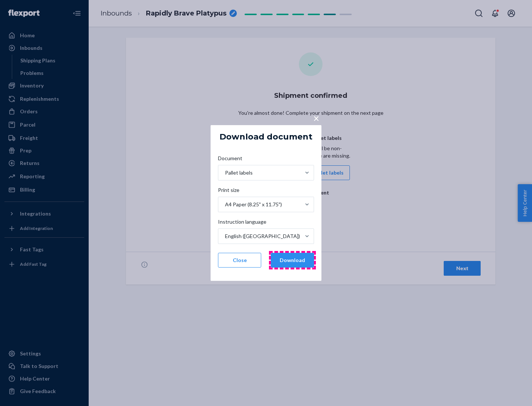 The width and height of the screenshot is (532, 406). Describe the element at coordinates (239, 173) in the screenshot. I see `div: Pallet labels` at that location.